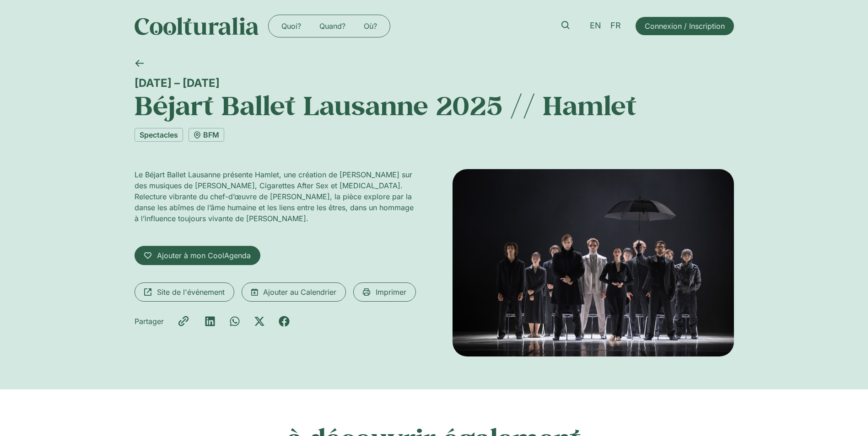  I want to click on div: Partager sur x-twitter, so click(259, 321).